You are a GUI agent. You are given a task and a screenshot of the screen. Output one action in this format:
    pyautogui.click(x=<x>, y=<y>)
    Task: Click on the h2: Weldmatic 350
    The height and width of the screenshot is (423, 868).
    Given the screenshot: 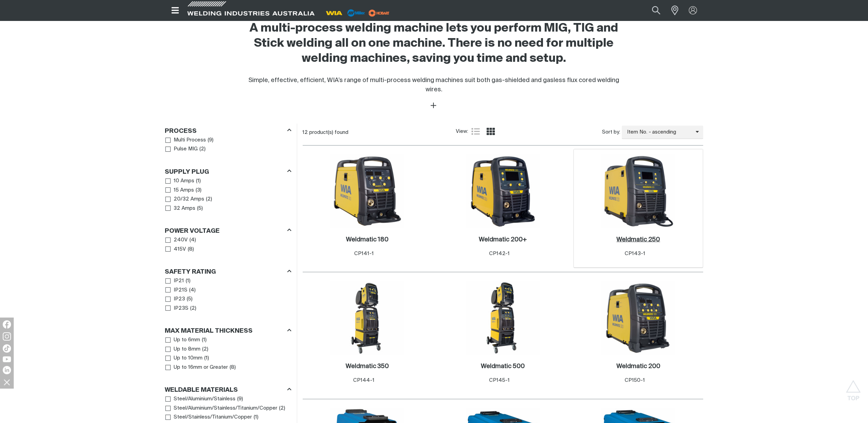 What is the action you would take?
    pyautogui.click(x=368, y=366)
    